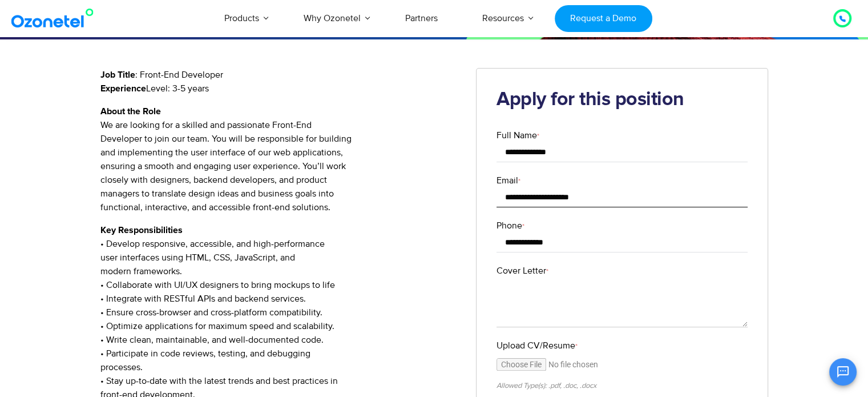  I want to click on strong: About the Role, so click(131, 111).